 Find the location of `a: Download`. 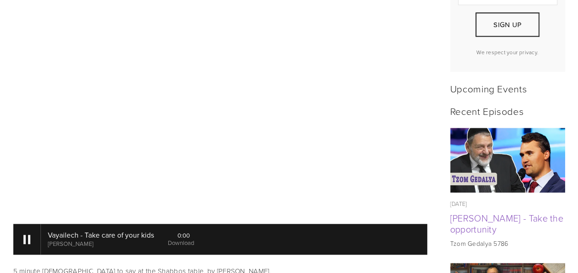

a: Download is located at coordinates (181, 243).